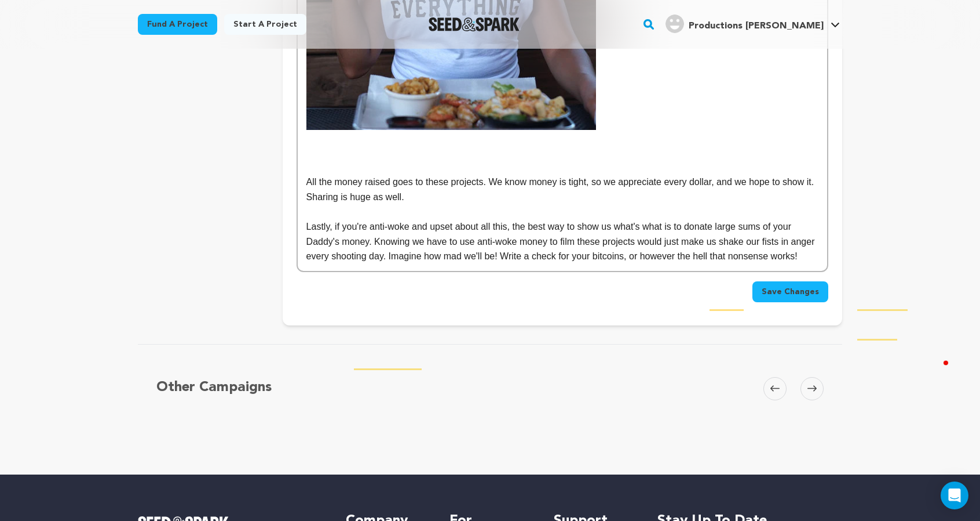 The height and width of the screenshot is (521, 980). What do you see at coordinates (744, 24) in the screenshot?
I see `div: Productions H.'s Profile` at bounding box center [744, 24].